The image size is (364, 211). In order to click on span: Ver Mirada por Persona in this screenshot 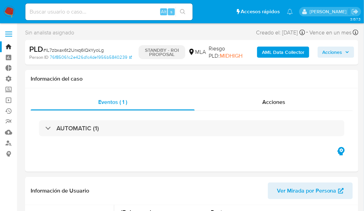, I will do `click(306, 191)`.